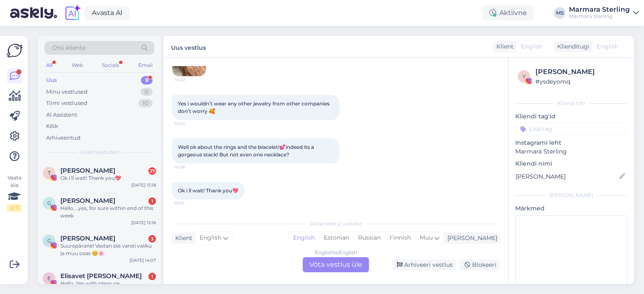 The image size is (644, 294). Describe the element at coordinates (190, 203) in the screenshot. I see `span: 15:18` at that location.